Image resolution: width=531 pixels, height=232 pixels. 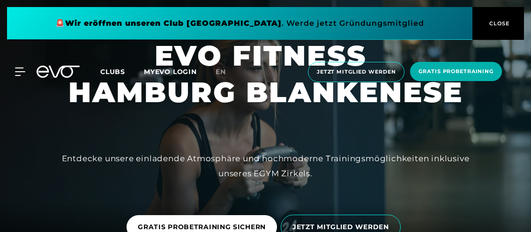 What do you see at coordinates (202, 227) in the screenshot?
I see `span: GRATIS PROBETRAINING SICHERN` at bounding box center [202, 227].